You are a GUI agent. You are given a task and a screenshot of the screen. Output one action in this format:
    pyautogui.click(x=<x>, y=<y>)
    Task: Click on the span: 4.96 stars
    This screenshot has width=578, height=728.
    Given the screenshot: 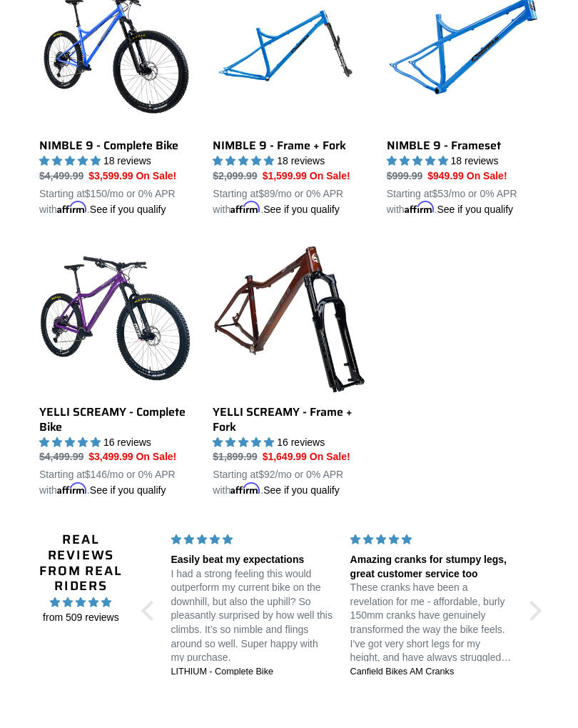 What is the action you would take?
    pyautogui.click(x=82, y=602)
    